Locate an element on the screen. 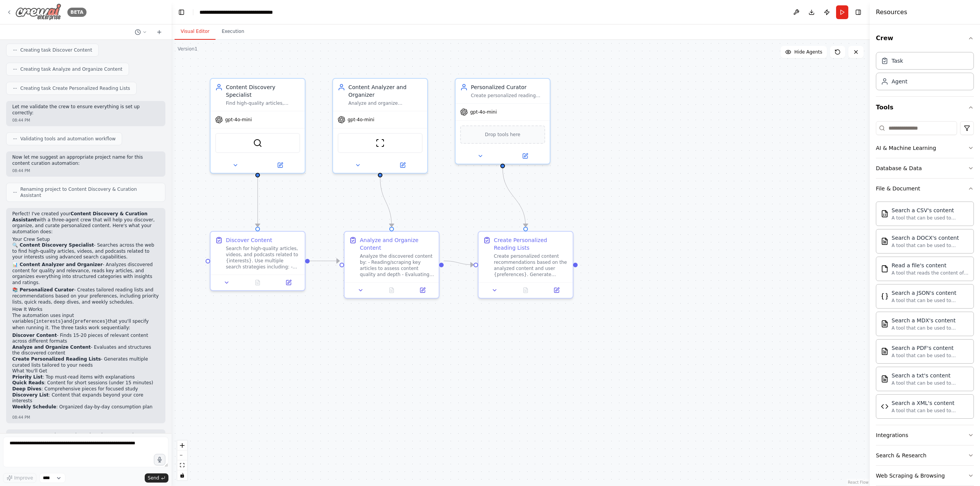 Image resolution: width=980 pixels, height=486 pixels. p: Your content curation crew is ready! When you run the automation, you'll be prompted to specify y... is located at coordinates (86, 451).